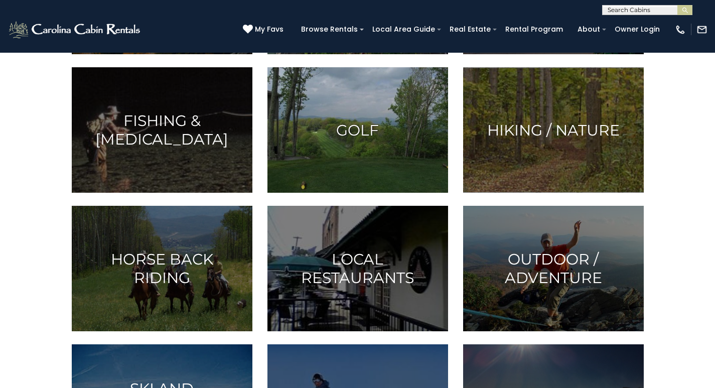  Describe the element at coordinates (553, 268) in the screenshot. I see `h3: Outdoor / Adventure` at that location.